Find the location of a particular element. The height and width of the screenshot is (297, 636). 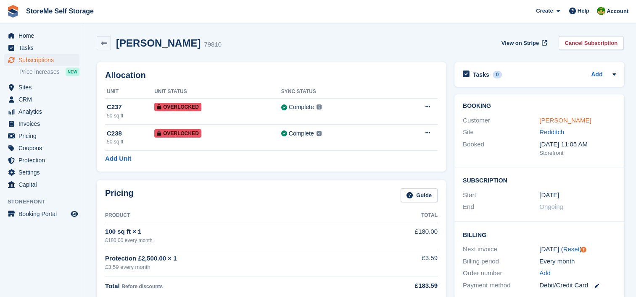

div: Order number is located at coordinates (501, 273).